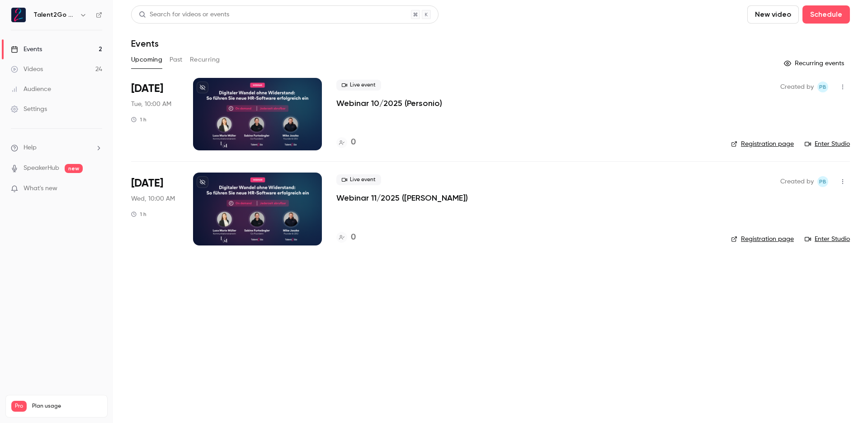 The height and width of the screenshot is (423, 868). I want to click on span: Wed, 10:00 AM, so click(153, 199).